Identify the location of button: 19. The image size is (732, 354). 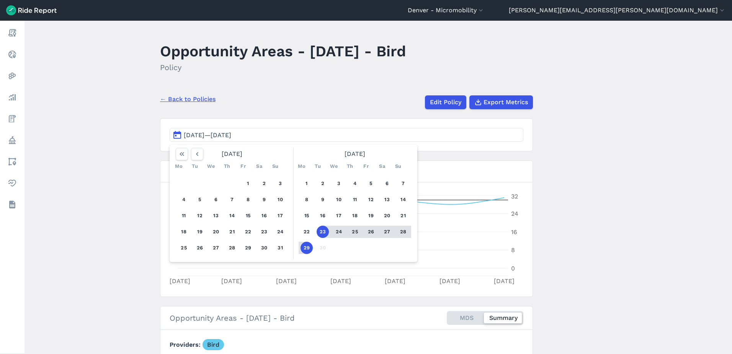
(371, 215).